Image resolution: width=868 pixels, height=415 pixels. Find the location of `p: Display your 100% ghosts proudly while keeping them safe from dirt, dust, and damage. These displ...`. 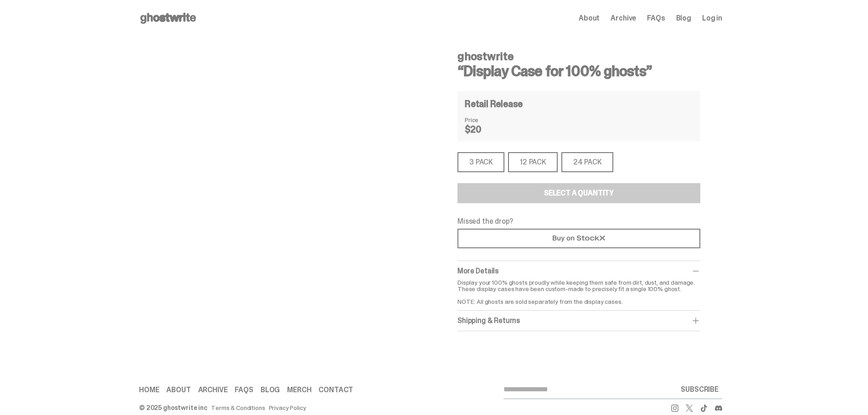

p: Display your 100% ghosts proudly while keeping them safe from dirt, dust, and damage. These displ... is located at coordinates (579, 292).